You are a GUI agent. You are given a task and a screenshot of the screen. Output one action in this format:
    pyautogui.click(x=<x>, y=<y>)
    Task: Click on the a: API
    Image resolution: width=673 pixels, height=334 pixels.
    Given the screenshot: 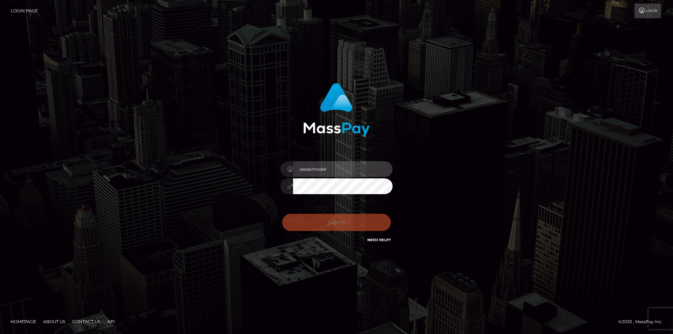 What is the action you would take?
    pyautogui.click(x=111, y=322)
    